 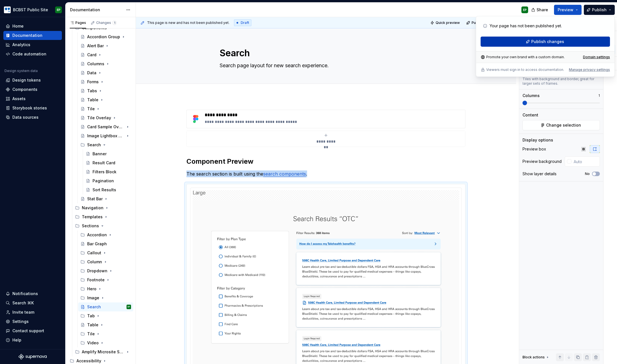 What do you see at coordinates (23, 312) in the screenshot?
I see `div: Invite team` at bounding box center [23, 312].